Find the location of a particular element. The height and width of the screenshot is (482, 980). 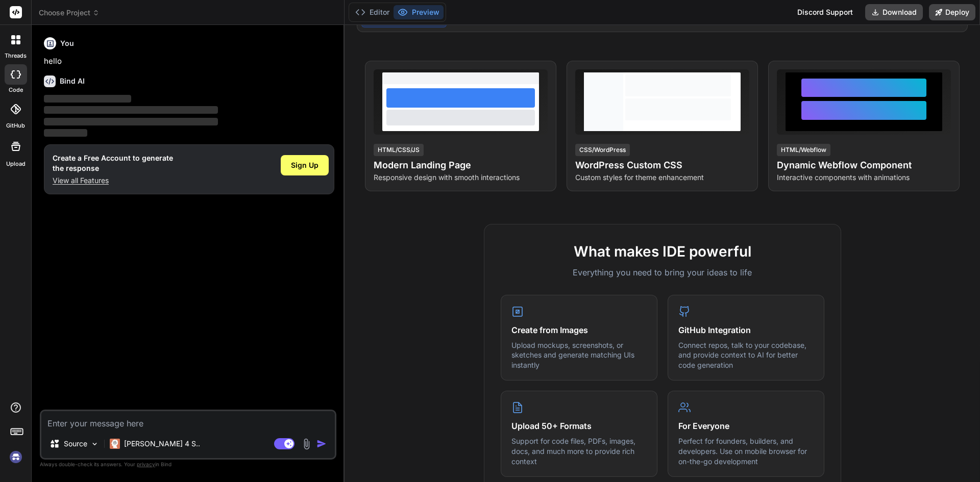

p: Perfect for founders, builders, and developers. Use on mobile browser for on-the-go development is located at coordinates (746, 451).